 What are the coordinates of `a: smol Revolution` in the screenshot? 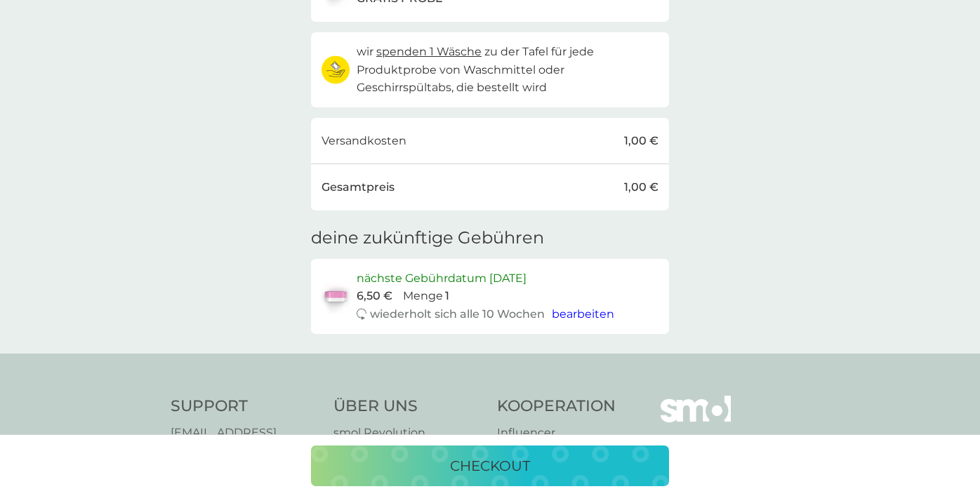 It's located at (408, 433).